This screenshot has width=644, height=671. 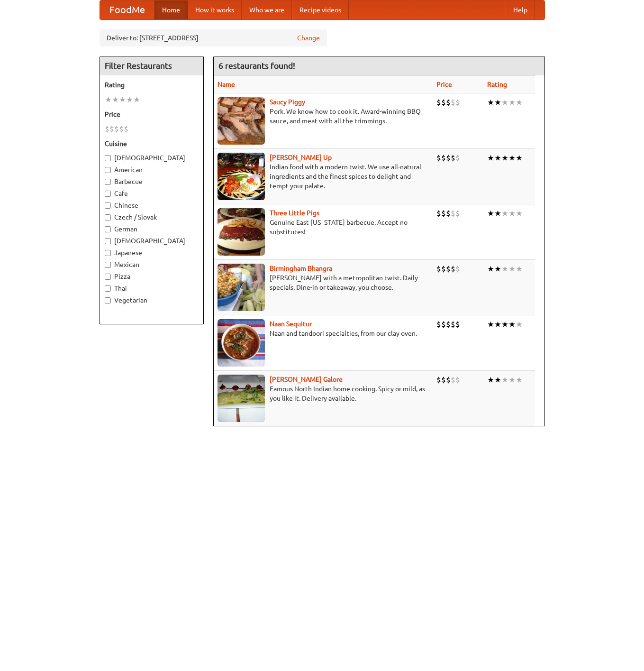 What do you see at coordinates (301, 268) in the screenshot?
I see `b: Birmingham Bhangra` at bounding box center [301, 268].